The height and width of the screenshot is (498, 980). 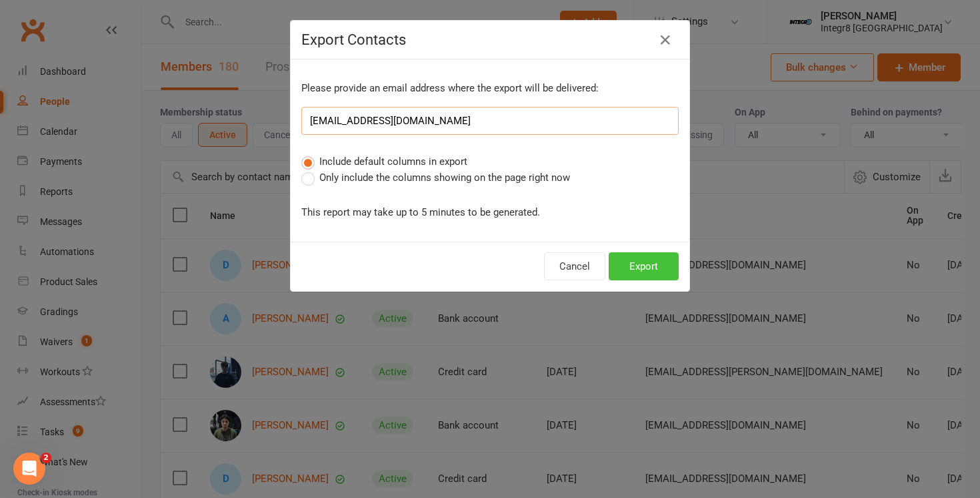 I want to click on span: Only include the columns showing on the page right now, so click(x=445, y=176).